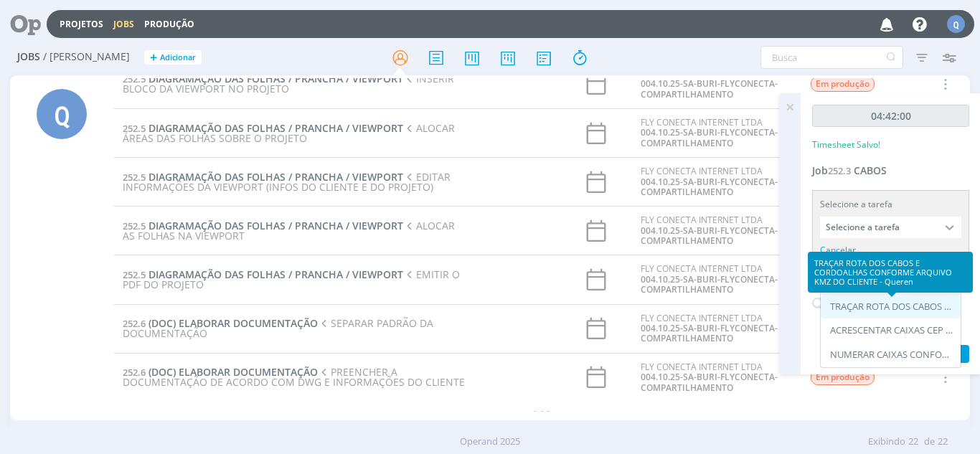 The width and height of the screenshot is (980, 454). I want to click on span: Exibindo, so click(886, 442).